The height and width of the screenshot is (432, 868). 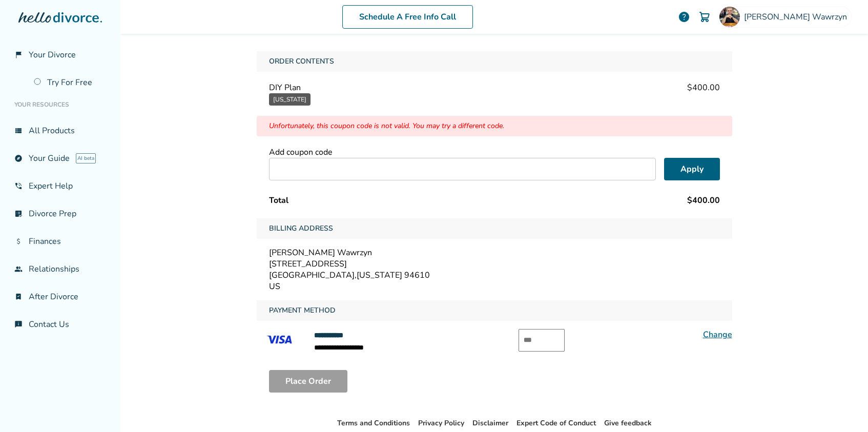 What do you see at coordinates (60, 186) in the screenshot?
I see `a: phone_in_talkExpert Help` at bounding box center [60, 186].